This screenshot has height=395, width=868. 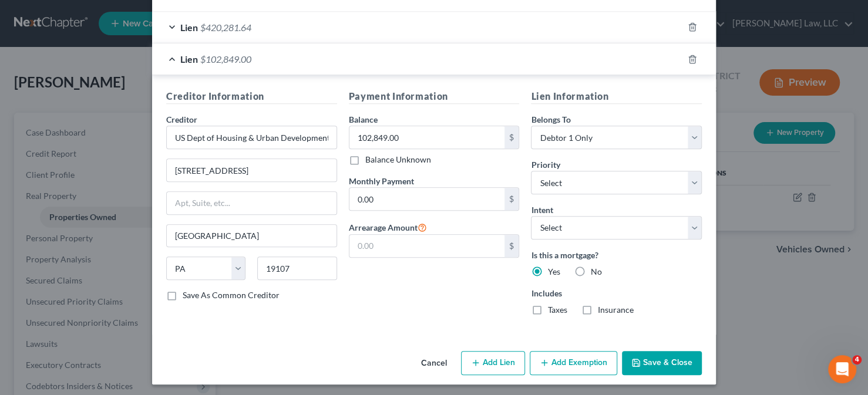 I want to click on button: Cancel, so click(x=434, y=364).